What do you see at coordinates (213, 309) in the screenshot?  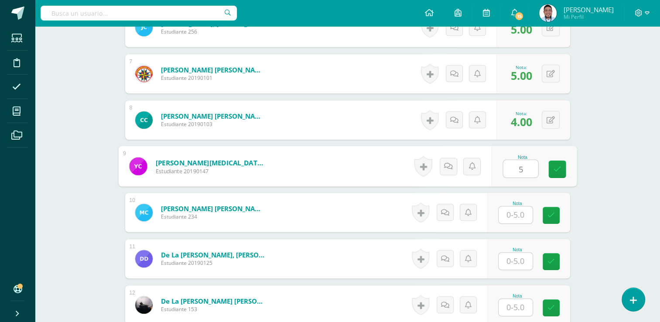 I see `span: Estudiante 153` at bounding box center [213, 309].